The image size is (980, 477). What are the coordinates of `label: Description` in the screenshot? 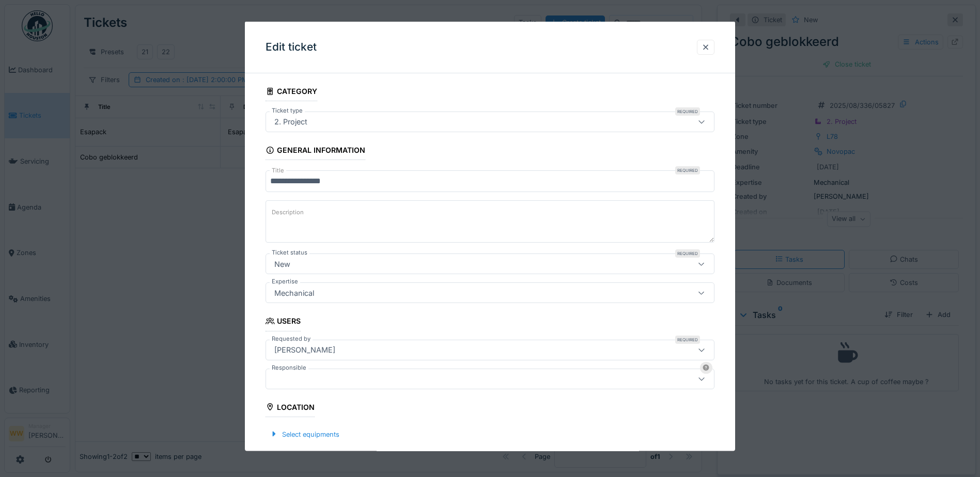 It's located at (288, 212).